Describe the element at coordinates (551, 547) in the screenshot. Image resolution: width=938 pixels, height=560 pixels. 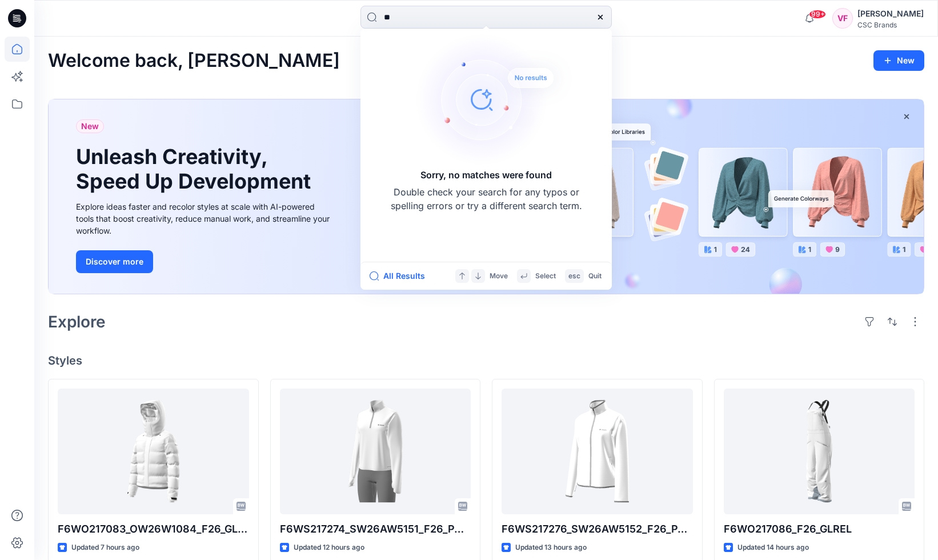
I see `p: Updated 13 hours ago` at that location.